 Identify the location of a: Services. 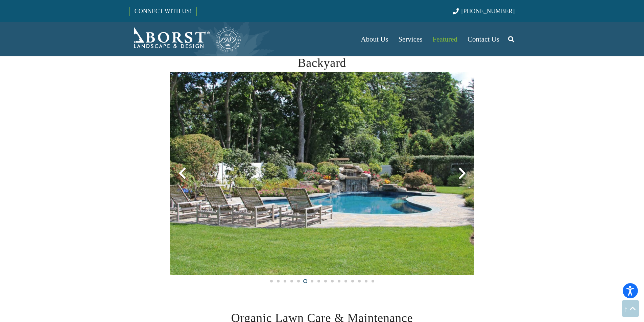
(410, 39).